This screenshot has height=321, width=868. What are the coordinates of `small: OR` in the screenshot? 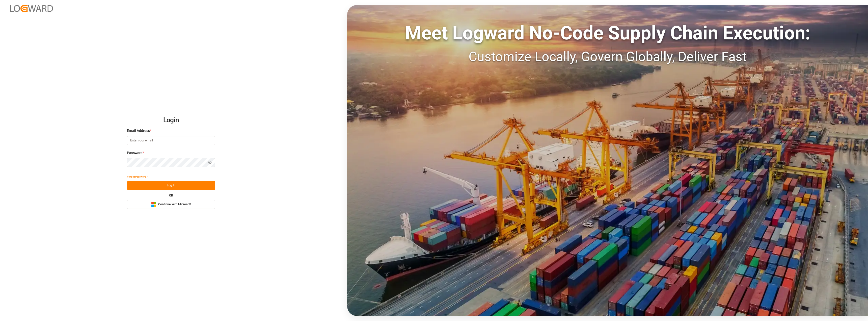 It's located at (171, 196).